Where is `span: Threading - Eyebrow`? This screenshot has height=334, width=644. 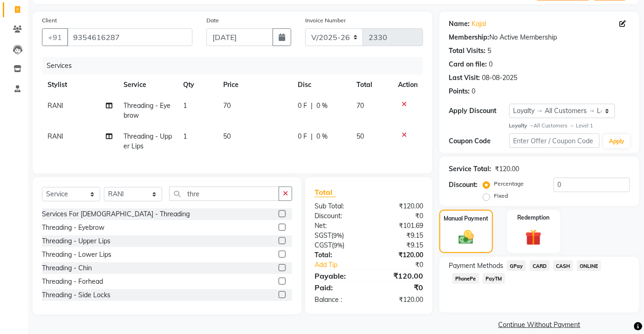
span: Threading - Eyebrow is located at coordinates (147, 111).